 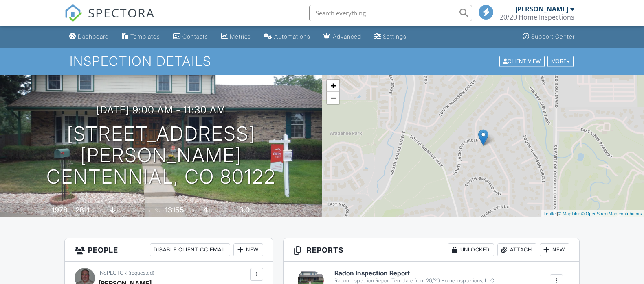 What do you see at coordinates (414, 277) in the screenshot?
I see `a: Radon Inspection Report Radon Inspection Report Template from 20/20 Home Inspections, LLC` at bounding box center [414, 277].